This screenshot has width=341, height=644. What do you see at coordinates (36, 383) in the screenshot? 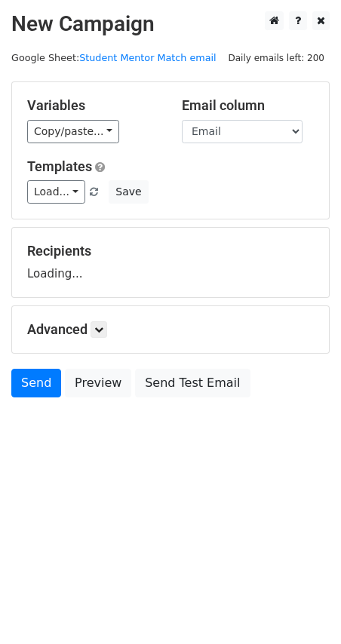
I see `a: Send` at bounding box center [36, 383].